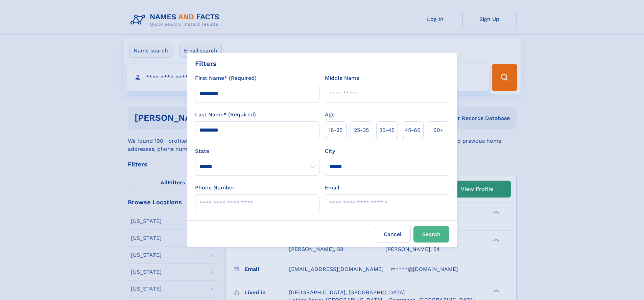 Image resolution: width=644 pixels, height=300 pixels. I want to click on label: Middle Name, so click(342, 78).